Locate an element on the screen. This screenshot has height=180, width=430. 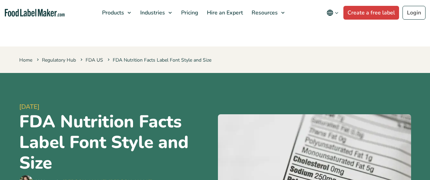
h1: FDA Nutrition Facts Label Font Style and Size is located at coordinates (116, 142).